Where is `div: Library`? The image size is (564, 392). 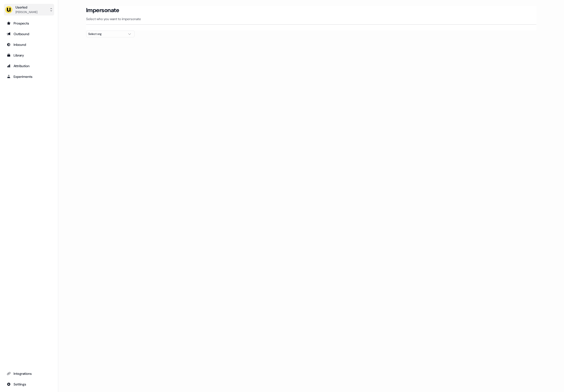 div: Library is located at coordinates (29, 55).